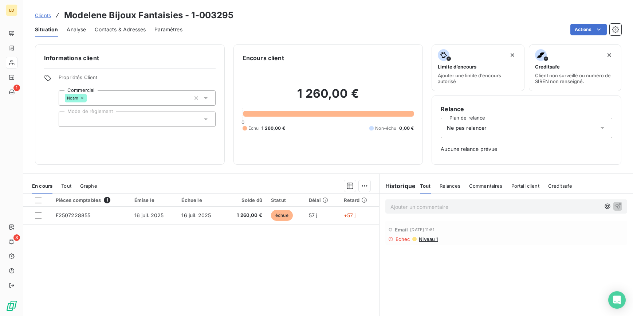 Image resolution: width=633 pixels, height=316 pixels. What do you see at coordinates (401, 230) in the screenshot?
I see `span: Email` at bounding box center [401, 230].